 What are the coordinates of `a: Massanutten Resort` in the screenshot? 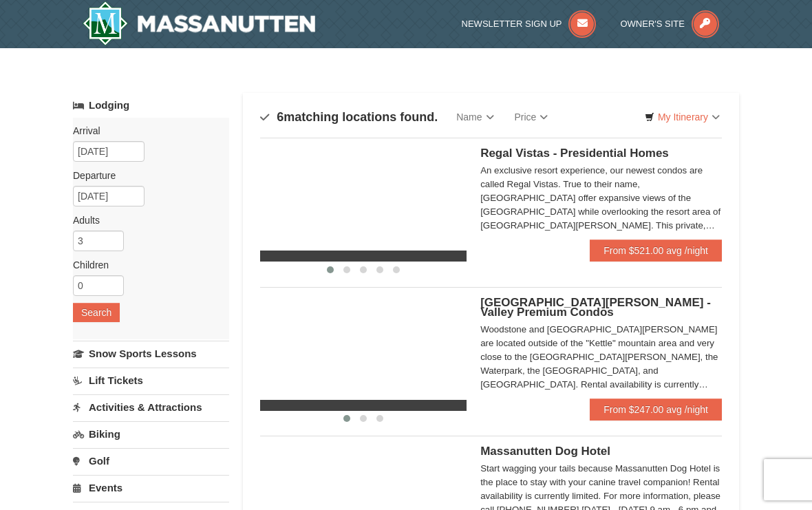 It's located at (199, 23).